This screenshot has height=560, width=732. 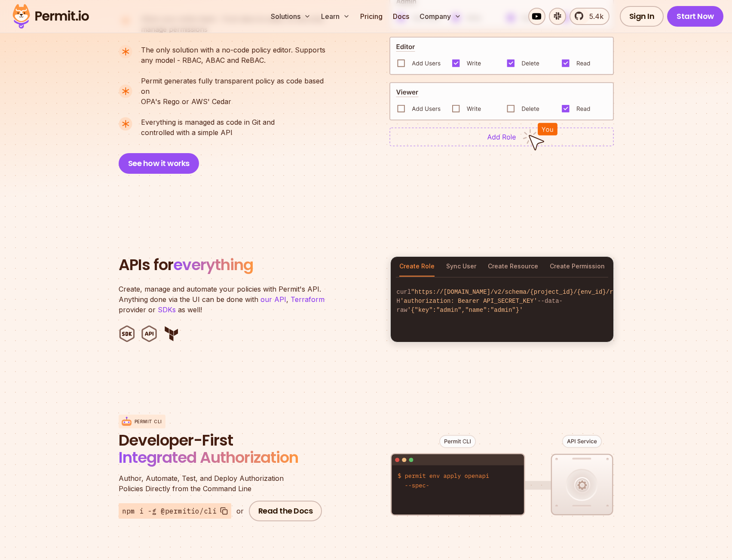 I want to click on a: Sign In, so click(x=642, y=16).